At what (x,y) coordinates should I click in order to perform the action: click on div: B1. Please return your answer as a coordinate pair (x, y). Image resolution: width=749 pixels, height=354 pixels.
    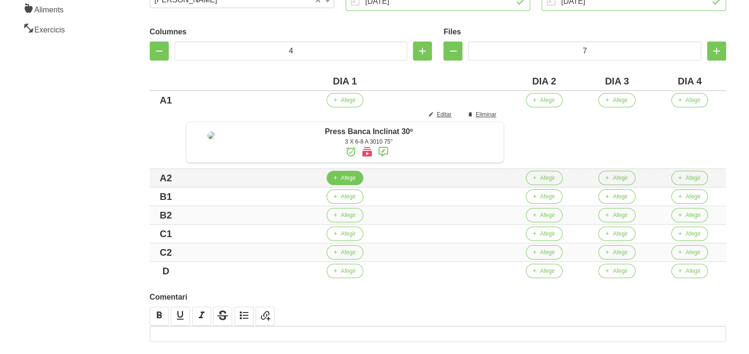
    Looking at the image, I should click on (166, 197).